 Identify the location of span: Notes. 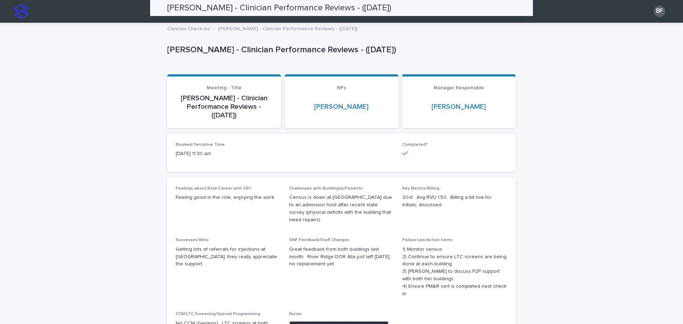
(296, 314).